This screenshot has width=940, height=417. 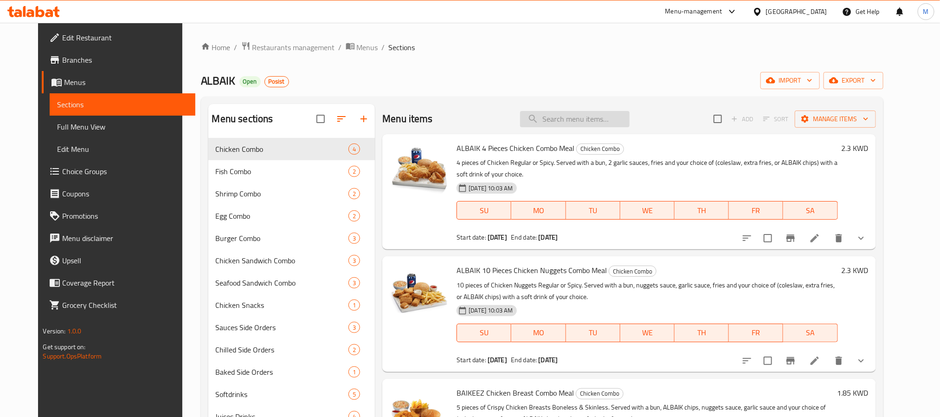 What do you see at coordinates (122, 127) in the screenshot?
I see `span: Full Menu View` at bounding box center [122, 127].